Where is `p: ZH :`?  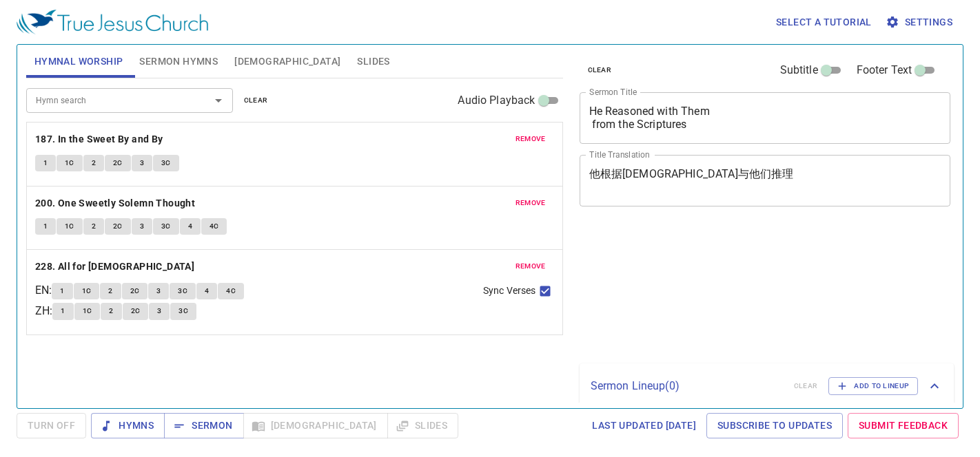 p: ZH : is located at coordinates (43, 311).